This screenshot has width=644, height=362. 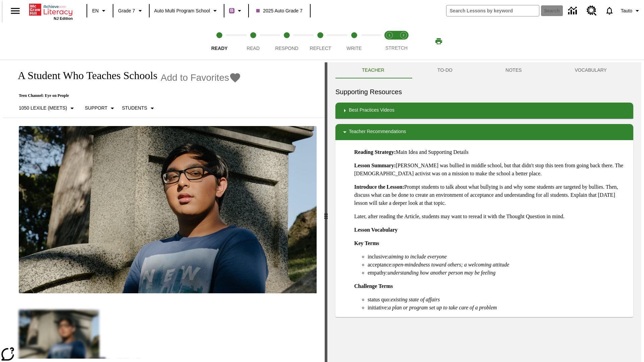 What do you see at coordinates (100, 108) in the screenshot?
I see `button: Scaffolds, Support` at bounding box center [100, 108].